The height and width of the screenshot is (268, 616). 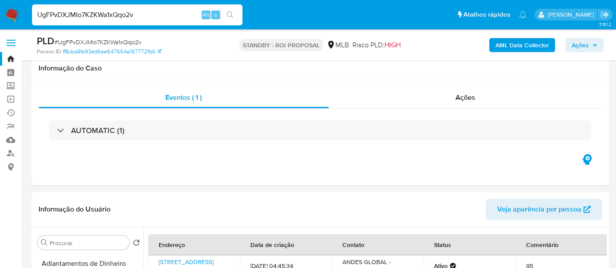 What do you see at coordinates (522, 45) in the screenshot?
I see `button: AML Data Collector` at bounding box center [522, 45].